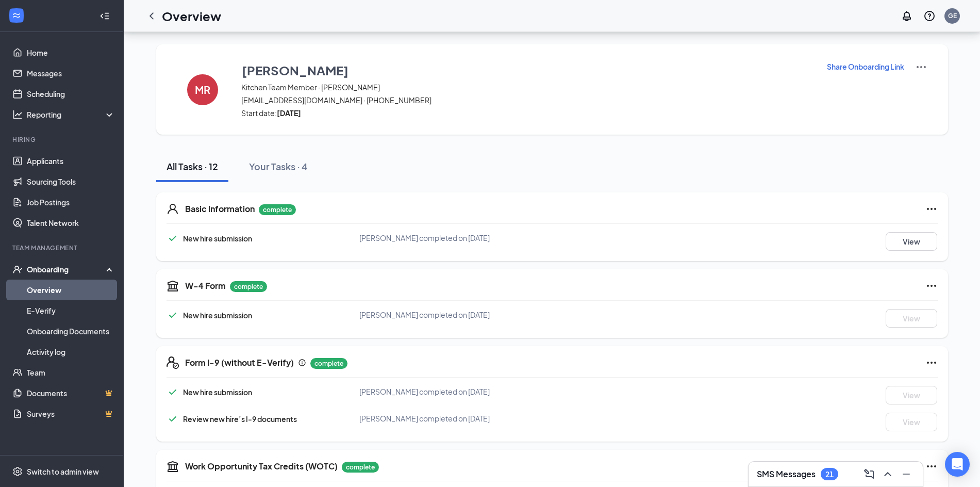  I want to click on svg: User, so click(173, 209).